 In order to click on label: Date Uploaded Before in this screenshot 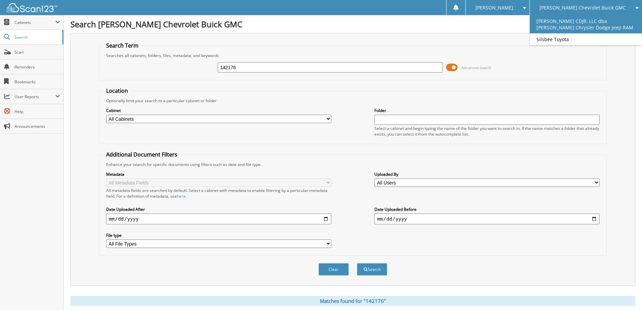, I will do `click(487, 209)`.